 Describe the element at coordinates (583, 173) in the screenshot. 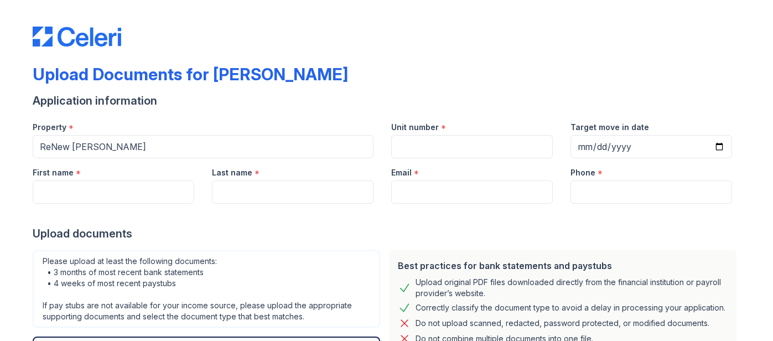

I see `label: Phone` at that location.